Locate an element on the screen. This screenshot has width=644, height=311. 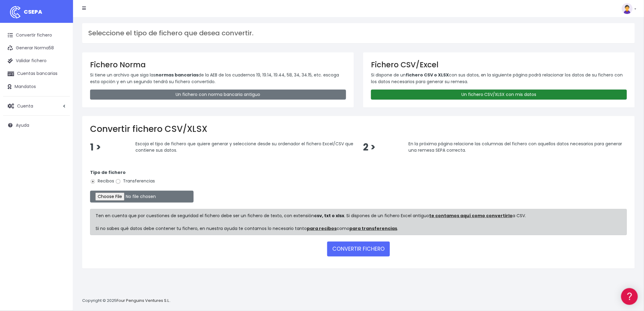
img: profile is located at coordinates (627, 8).